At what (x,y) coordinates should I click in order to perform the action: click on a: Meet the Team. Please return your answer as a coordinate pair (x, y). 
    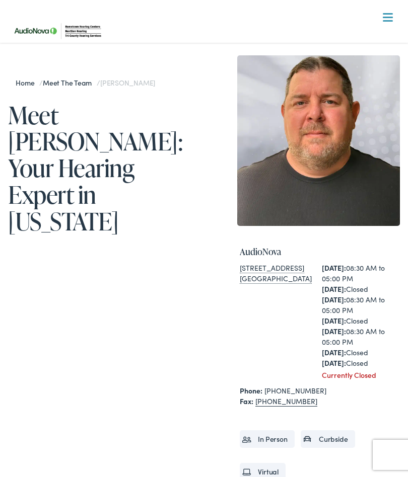
    Looking at the image, I should click on (69, 83).